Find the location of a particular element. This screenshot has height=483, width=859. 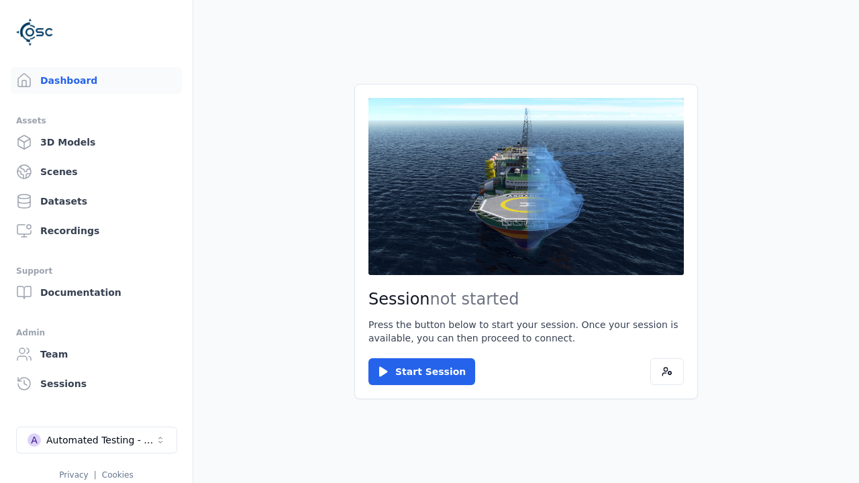

a: Sessions is located at coordinates (96, 384).